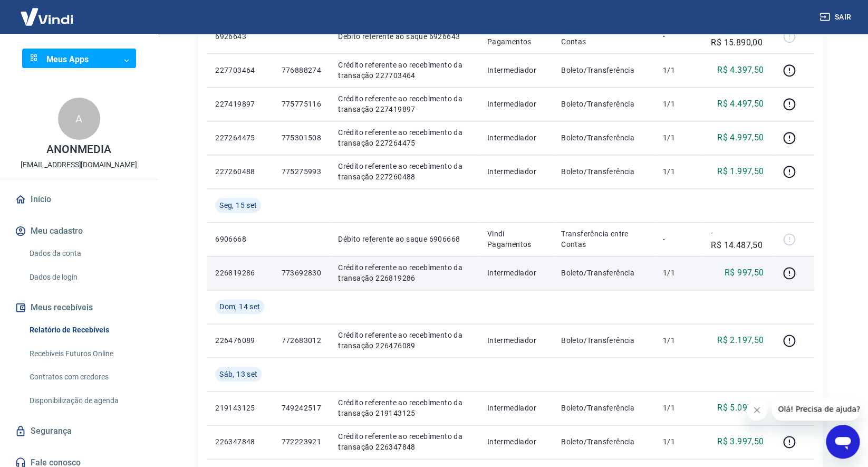  What do you see at coordinates (79, 119) in the screenshot?
I see `div: A` at bounding box center [79, 119].